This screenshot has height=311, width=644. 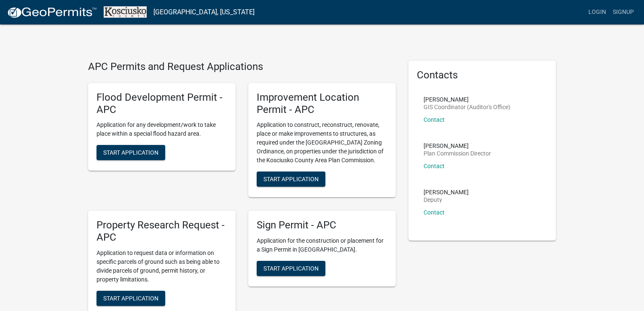 I want to click on a: Login, so click(x=597, y=12).